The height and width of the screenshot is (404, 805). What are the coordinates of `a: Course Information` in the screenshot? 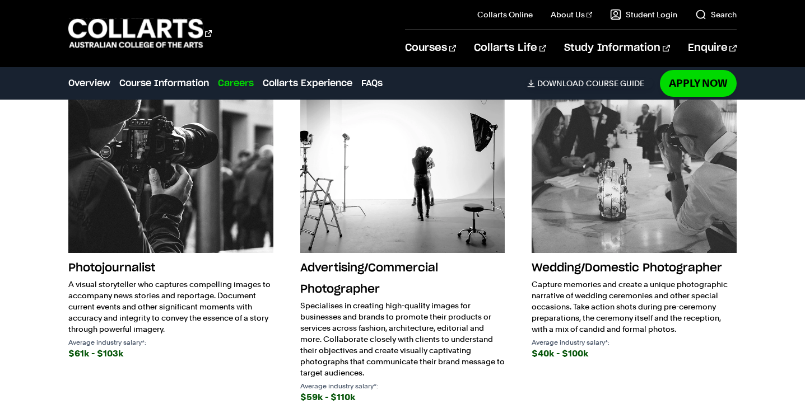 It's located at (164, 83).